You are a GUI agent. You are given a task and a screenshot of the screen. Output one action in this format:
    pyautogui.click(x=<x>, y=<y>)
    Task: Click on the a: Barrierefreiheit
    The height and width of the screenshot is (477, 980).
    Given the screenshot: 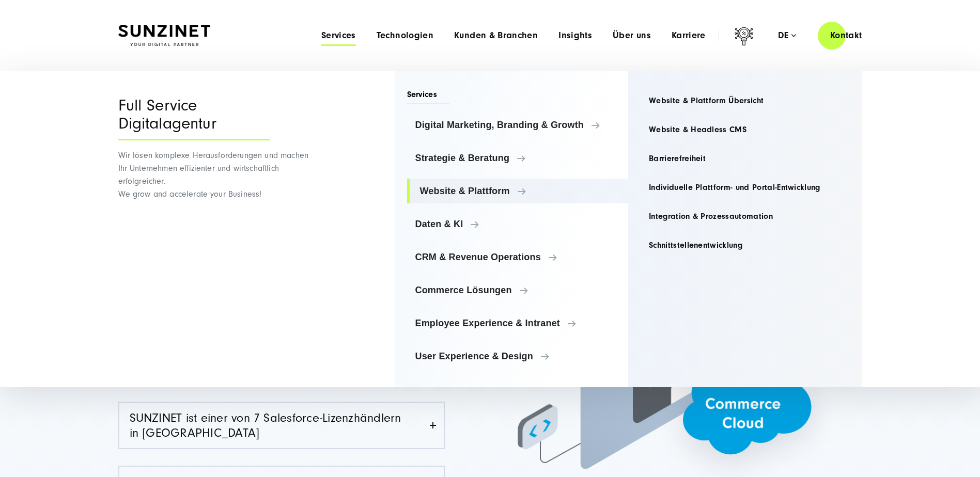 What is the action you would take?
    pyautogui.click(x=744, y=159)
    